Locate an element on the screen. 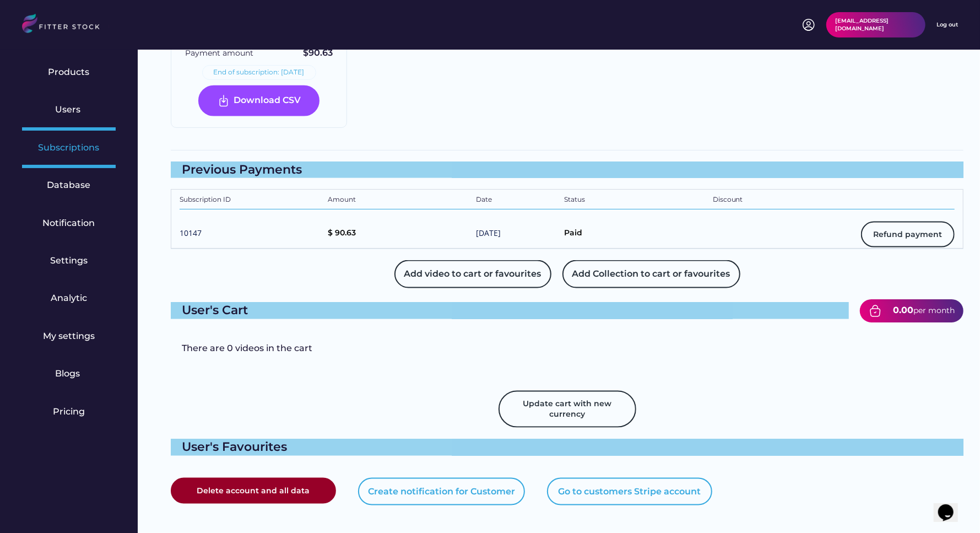 This screenshot has width=980, height=533. button: Delete account and all data is located at coordinates (253, 491).